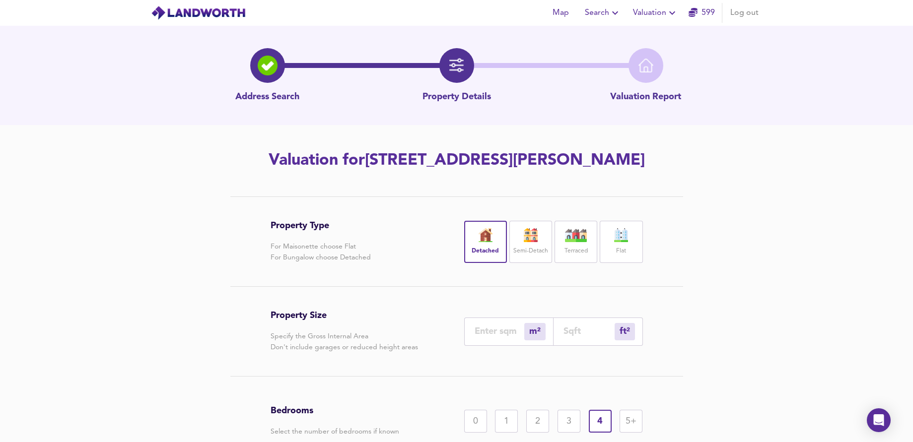 The height and width of the screenshot is (442, 913). I want to click on div: Open Intercom Messenger, so click(879, 420).